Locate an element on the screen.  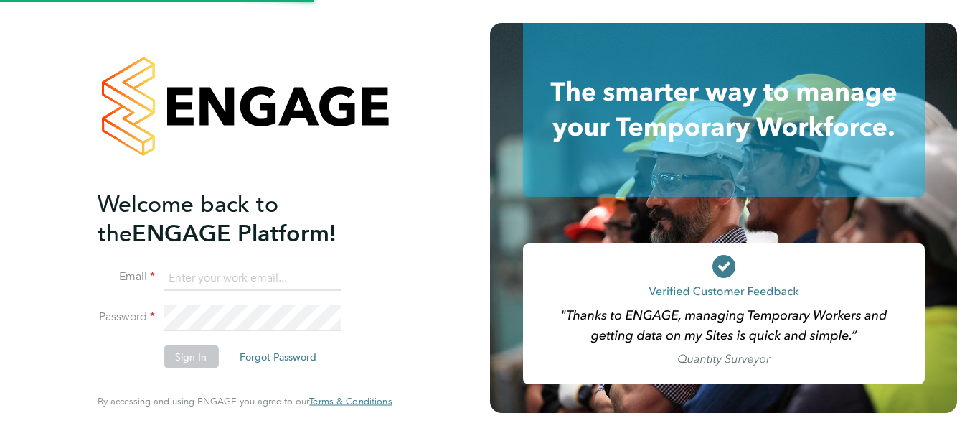
button: Forgot Password is located at coordinates (278, 357).